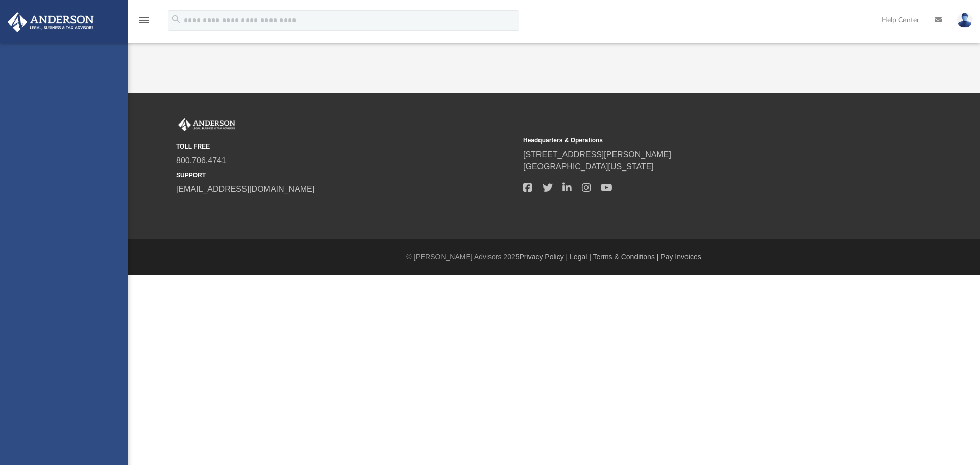 The width and height of the screenshot is (980, 465). I want to click on small: TOLL FREE, so click(346, 147).